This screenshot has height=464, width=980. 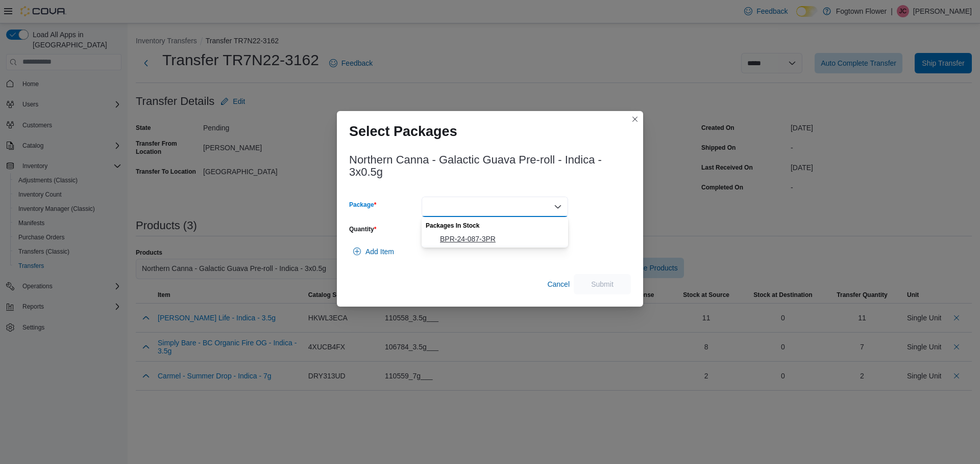 What do you see at coordinates (494, 224) in the screenshot?
I see `div: Packages In Stock` at bounding box center [494, 224].